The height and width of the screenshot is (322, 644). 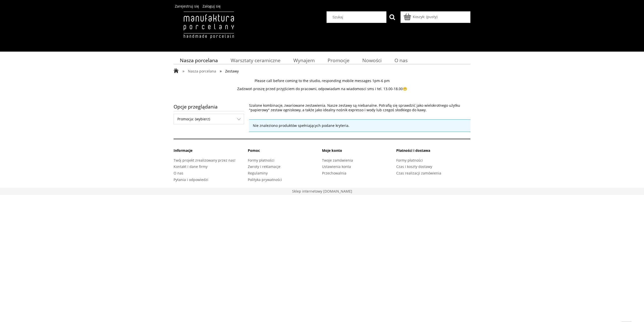 What do you see at coordinates (304, 60) in the screenshot?
I see `span: Wynajem` at bounding box center [304, 60].